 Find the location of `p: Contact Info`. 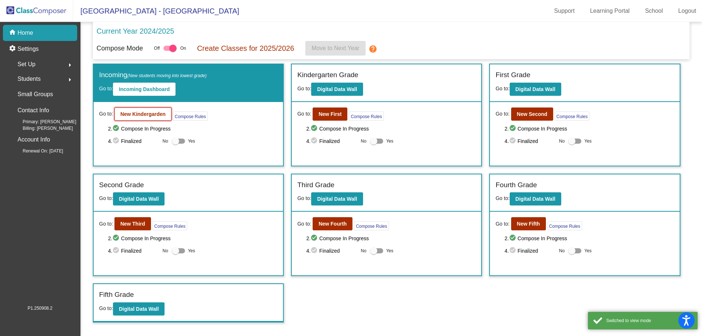

p: Contact Info is located at coordinates (33, 110).